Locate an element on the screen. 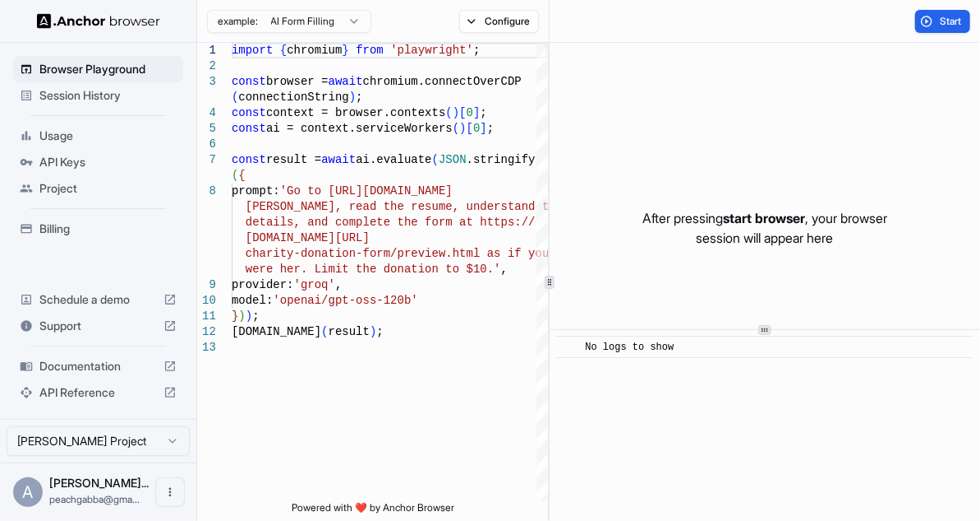  div: 13 is located at coordinates (207, 347).